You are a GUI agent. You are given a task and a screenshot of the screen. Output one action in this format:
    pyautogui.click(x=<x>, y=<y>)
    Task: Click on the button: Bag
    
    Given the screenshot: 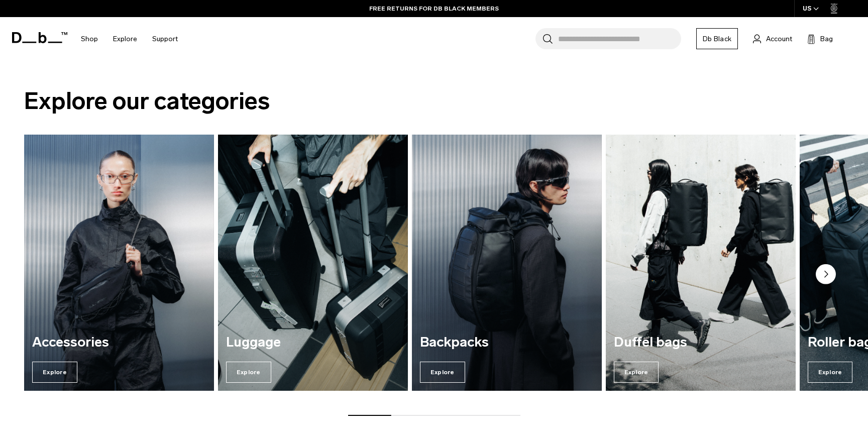 What is the action you would take?
    pyautogui.click(x=820, y=39)
    